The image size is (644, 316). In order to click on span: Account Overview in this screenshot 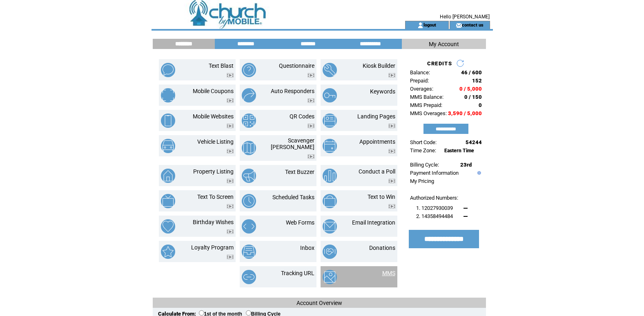, I will do `click(319, 303)`.